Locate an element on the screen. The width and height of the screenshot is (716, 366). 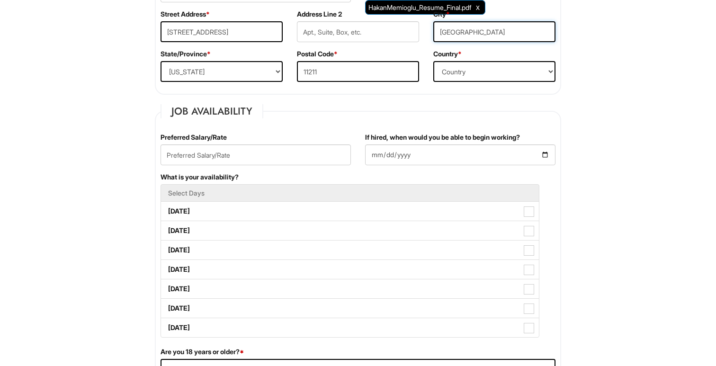
label: State/Province is located at coordinates (186, 54).